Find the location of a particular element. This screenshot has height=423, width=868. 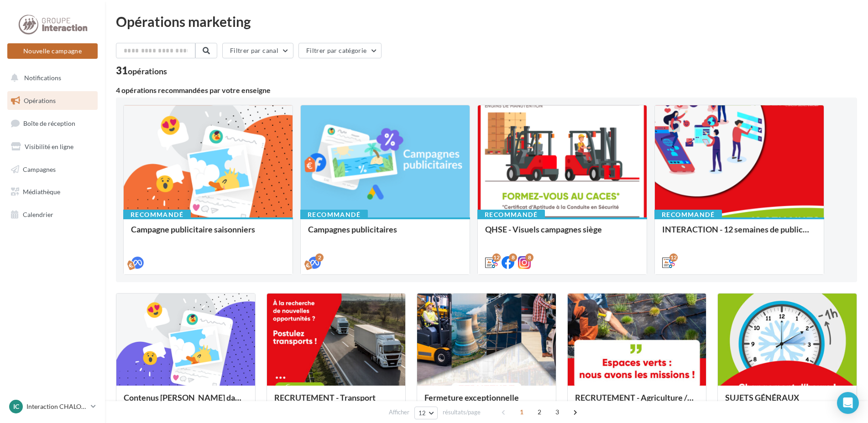

button: Notifications is located at coordinates (51, 78).